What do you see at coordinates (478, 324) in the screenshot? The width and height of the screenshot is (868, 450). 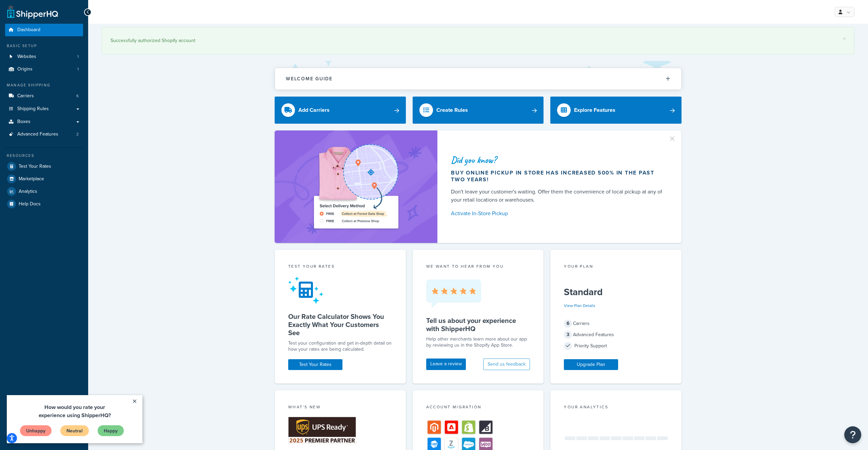 I see `h5: Tell us about your experience with ShipperHQ` at bounding box center [478, 324].